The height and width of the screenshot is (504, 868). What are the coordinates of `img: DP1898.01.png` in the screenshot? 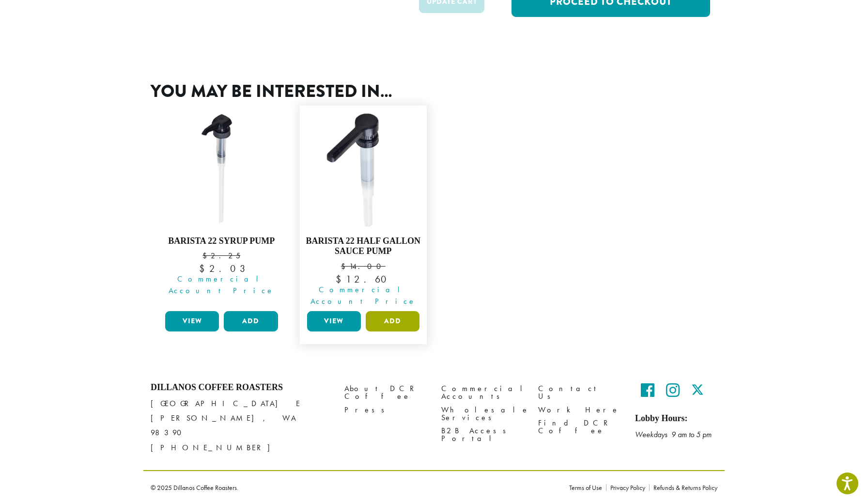 It's located at (363, 169).